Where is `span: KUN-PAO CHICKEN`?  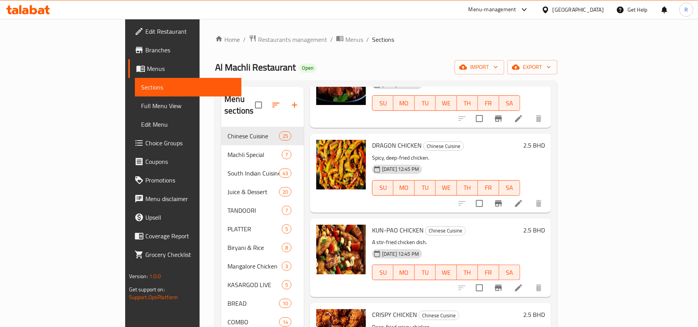 span: KUN-PAO CHICKEN is located at coordinates (398, 230).